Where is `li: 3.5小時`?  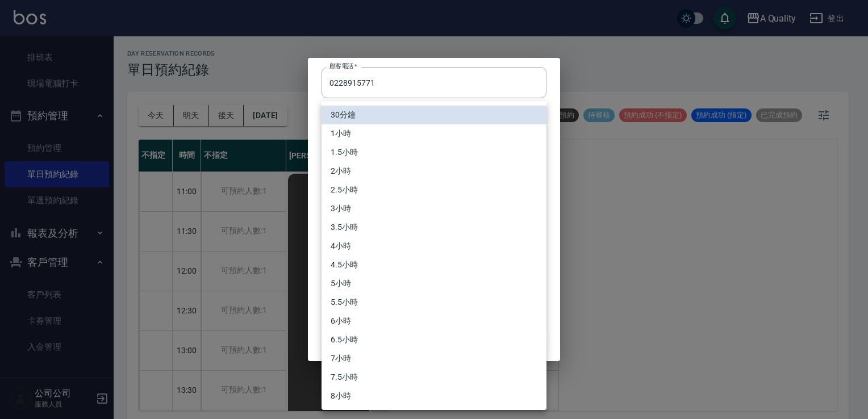 li: 3.5小時 is located at coordinates (434, 227).